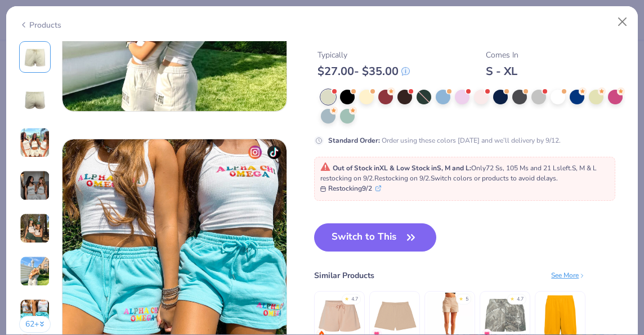 The width and height of the screenshot is (644, 335). Describe the element at coordinates (458, 173) in the screenshot. I see `span: Only 72 Ss, 105 Ms and 21 Ls left. S, M & L restocking on 9/2. Restocking on 9/2. Switch colors o...` at that location.